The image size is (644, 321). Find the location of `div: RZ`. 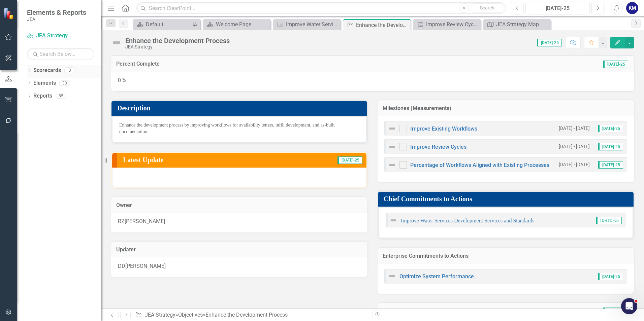

div: RZ is located at coordinates (121, 221).